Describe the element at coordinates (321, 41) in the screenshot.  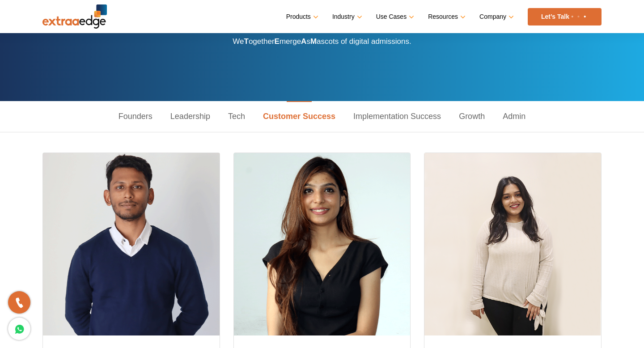
I see `p: We ogether merge s ascots of digital admissions.` at that location.